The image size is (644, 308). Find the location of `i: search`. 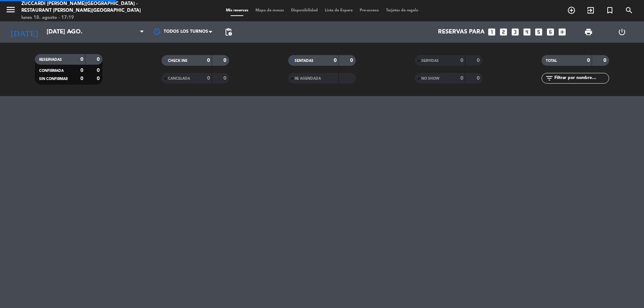

i: search is located at coordinates (629, 11).